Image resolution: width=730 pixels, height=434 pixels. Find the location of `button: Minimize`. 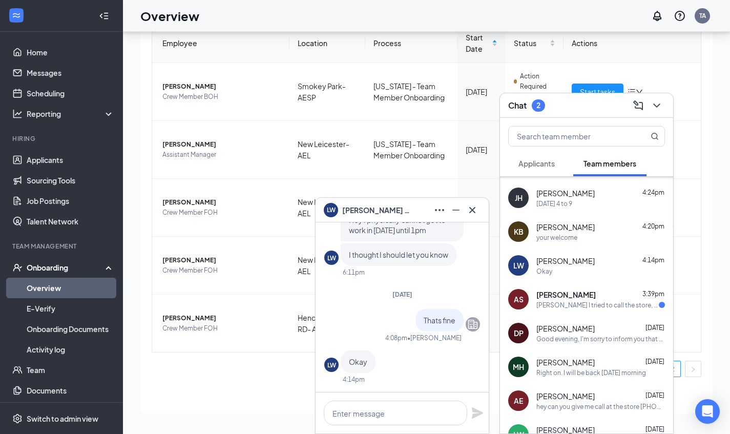

button: Minimize is located at coordinates (456, 210).